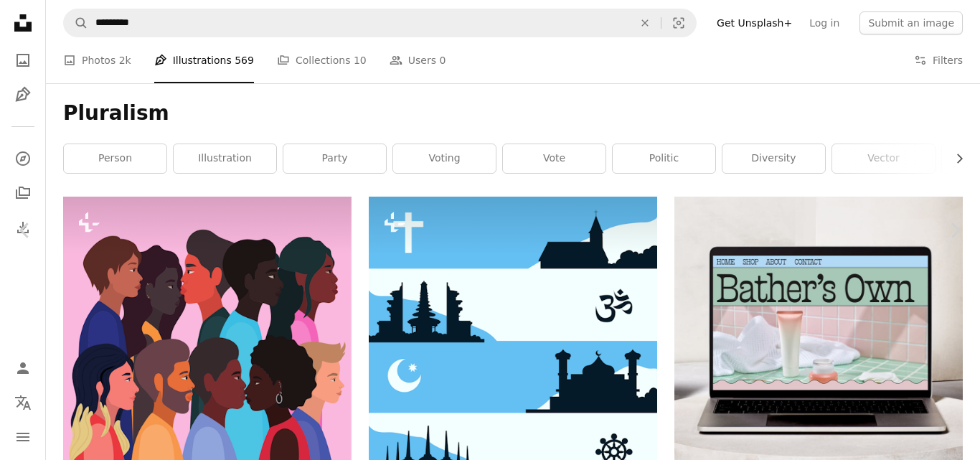 The width and height of the screenshot is (980, 460). I want to click on form: Find visuals sitewide, so click(380, 23).